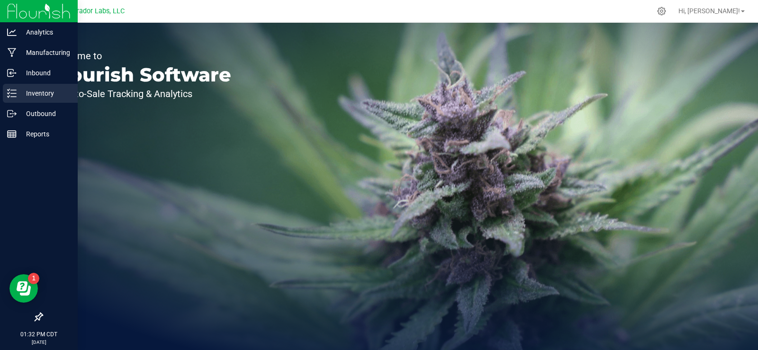 The image size is (758, 350). Describe the element at coordinates (45, 93) in the screenshot. I see `p: Inventory` at that location.